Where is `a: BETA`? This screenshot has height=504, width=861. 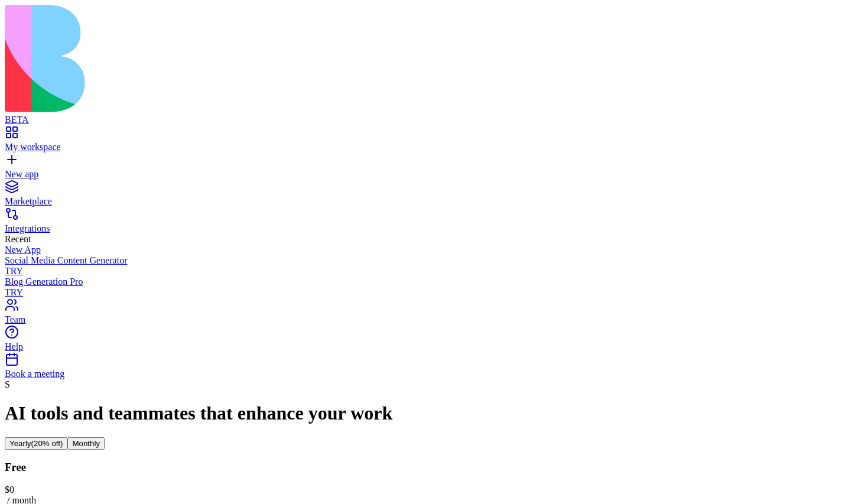 a: BETA is located at coordinates (430, 115).